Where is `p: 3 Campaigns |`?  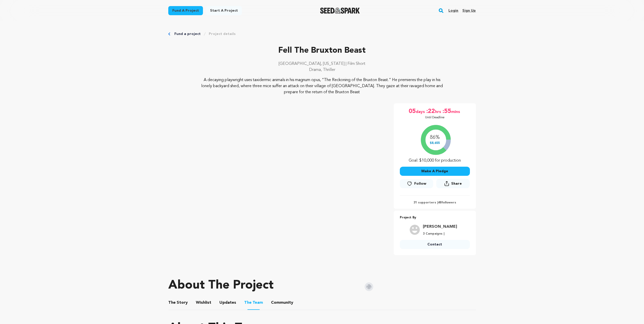
p: 3 Campaigns | is located at coordinates (440, 234).